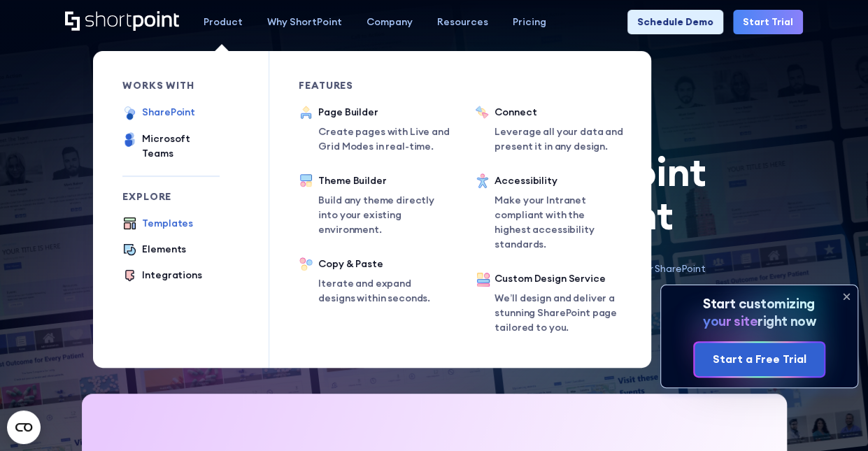 The image size is (868, 451). What do you see at coordinates (157, 224) in the screenshot?
I see `a: Templates` at bounding box center [157, 224].